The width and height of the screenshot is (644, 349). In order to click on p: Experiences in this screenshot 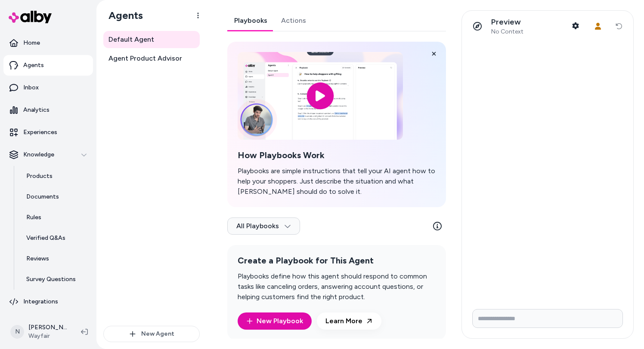, I will do `click(40, 133)`.